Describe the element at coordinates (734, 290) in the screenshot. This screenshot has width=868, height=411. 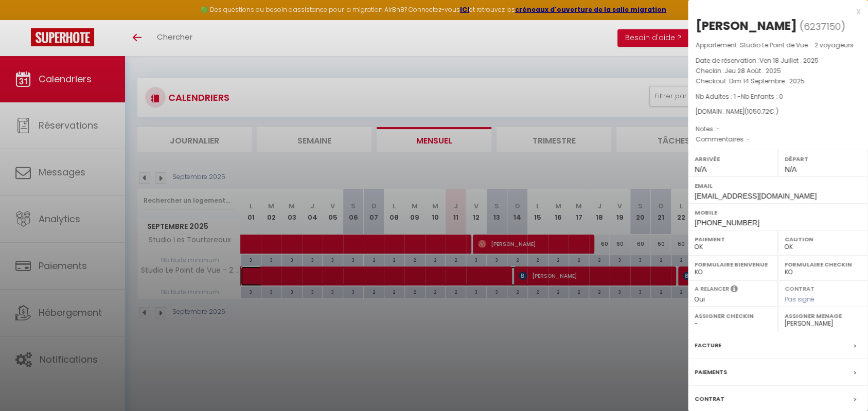
I see `i: Sélectionner OUI si vous souhaiter envoyer les séquences de messages post-checkout` at that location.